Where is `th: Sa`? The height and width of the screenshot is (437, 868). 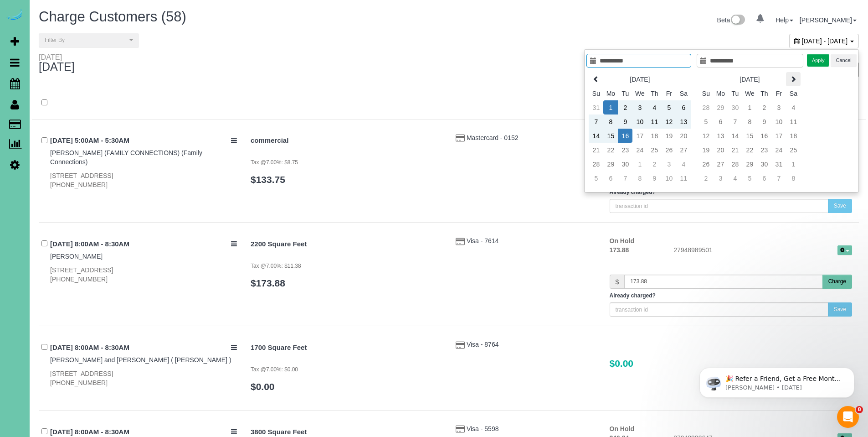 th: Sa is located at coordinates (794, 93).